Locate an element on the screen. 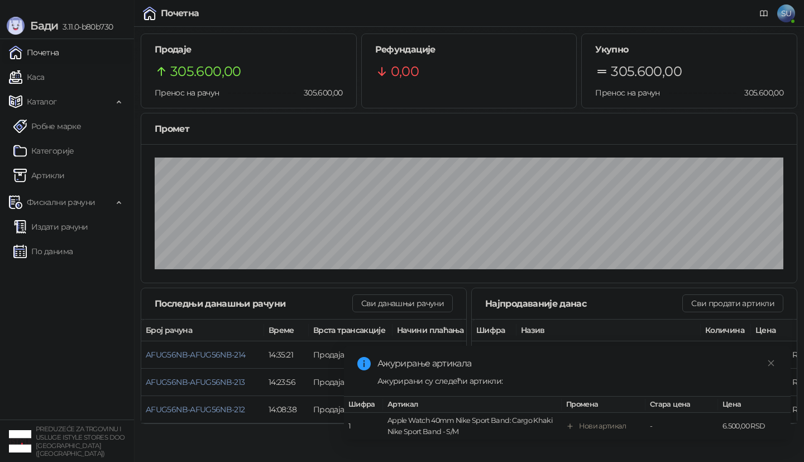 This screenshot has width=804, height=462. td: 14:23:56 is located at coordinates (286, 382).